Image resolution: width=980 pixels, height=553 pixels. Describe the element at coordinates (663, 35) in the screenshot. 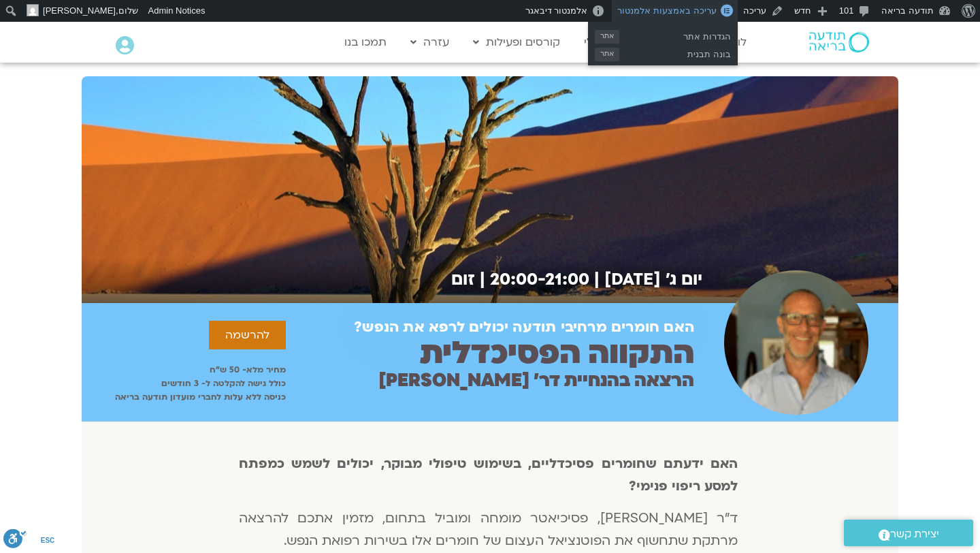

I see `a: הגדרות אתראתר` at that location.